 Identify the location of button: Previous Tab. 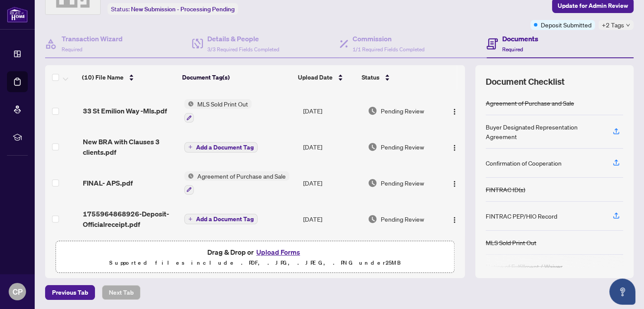
(70, 292).